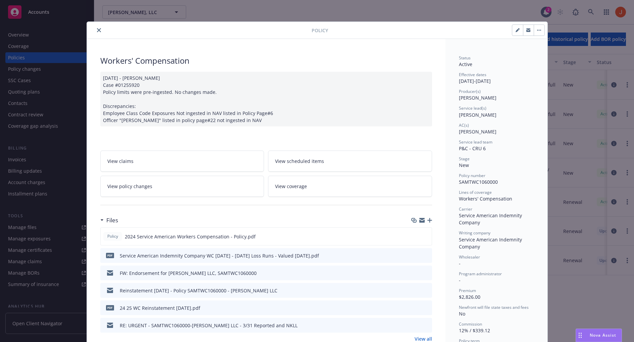  Describe the element at coordinates (603, 335) in the screenshot. I see `span: Nova Assist` at that location.